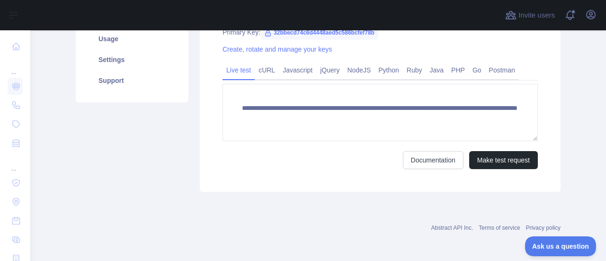  Describe the element at coordinates (297, 70) in the screenshot. I see `a: Javascript` at that location.